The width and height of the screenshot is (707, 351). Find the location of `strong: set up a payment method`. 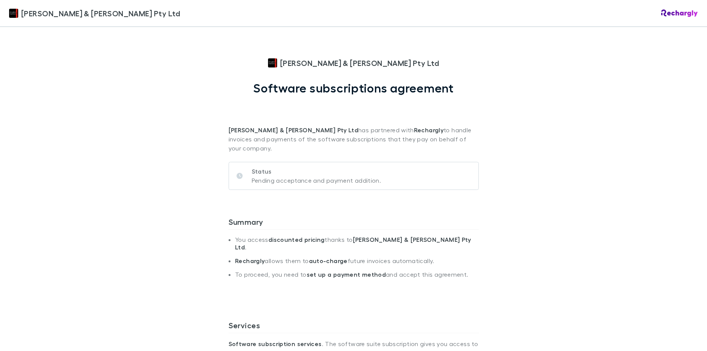

strong: set up a payment method is located at coordinates (346, 274).